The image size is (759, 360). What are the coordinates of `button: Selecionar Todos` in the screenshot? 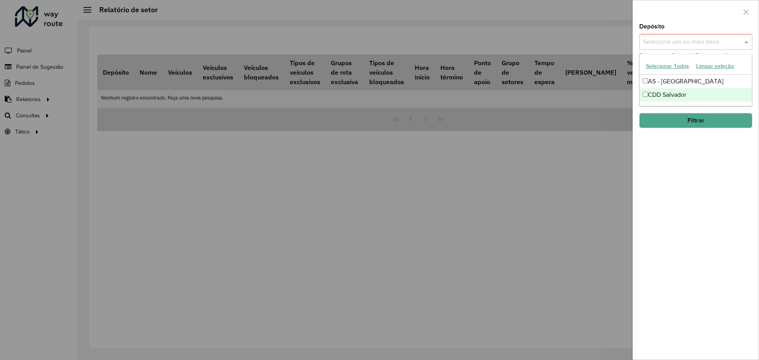 It's located at (667, 66).